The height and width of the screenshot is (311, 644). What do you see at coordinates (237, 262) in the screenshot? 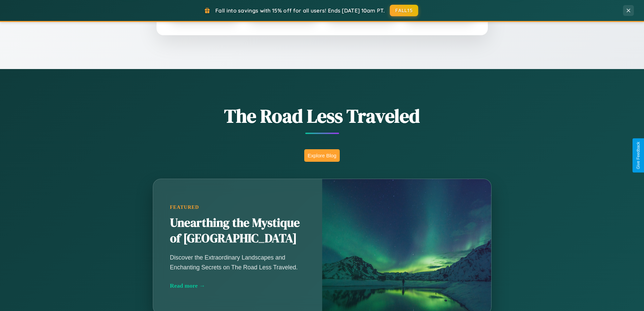
I see `p: Discover the Extraordinary Landscapes and Enchanting Secrets on The Road Less Traveled.` at bounding box center [237, 262].